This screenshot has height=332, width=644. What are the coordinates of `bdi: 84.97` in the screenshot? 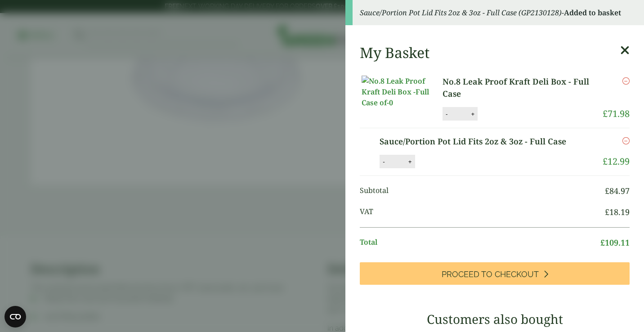 It's located at (617, 191).